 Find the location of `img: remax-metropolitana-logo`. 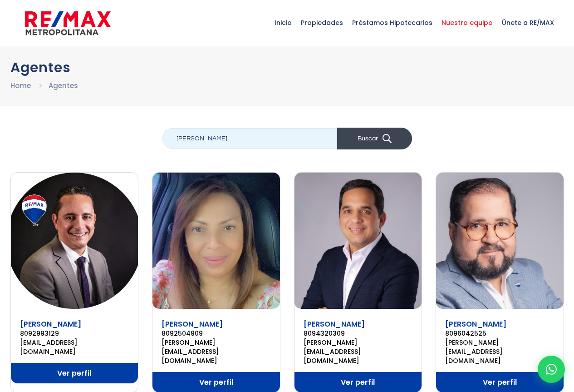

img: remax-metropolitana-logo is located at coordinates (68, 23).